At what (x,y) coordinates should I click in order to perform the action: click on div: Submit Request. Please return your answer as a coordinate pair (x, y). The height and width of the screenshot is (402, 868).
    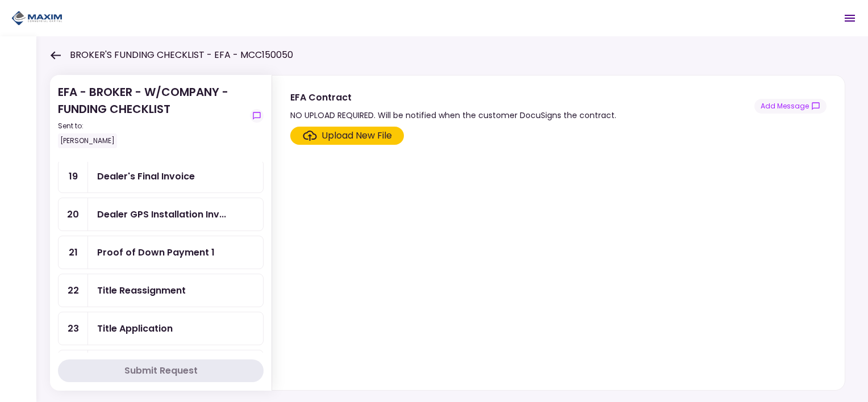
    Looking at the image, I should click on (160, 370).